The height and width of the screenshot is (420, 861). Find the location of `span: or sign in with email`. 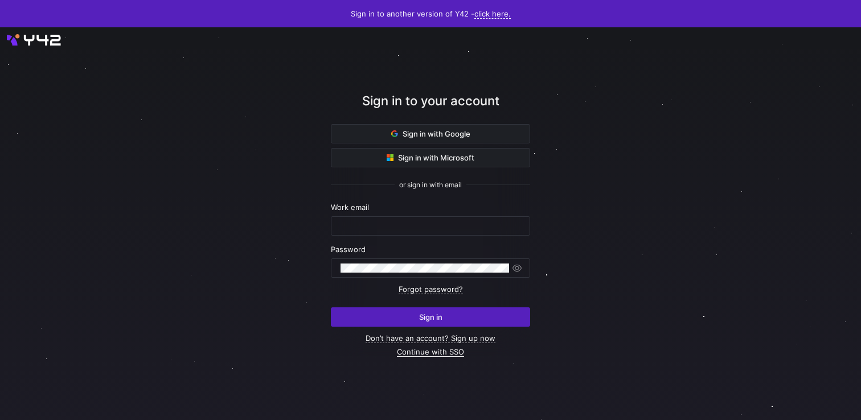

span: or sign in with email is located at coordinates (431, 185).